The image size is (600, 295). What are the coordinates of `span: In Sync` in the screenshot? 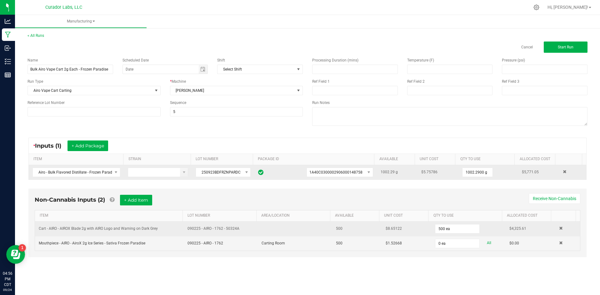 It's located at (261, 173).